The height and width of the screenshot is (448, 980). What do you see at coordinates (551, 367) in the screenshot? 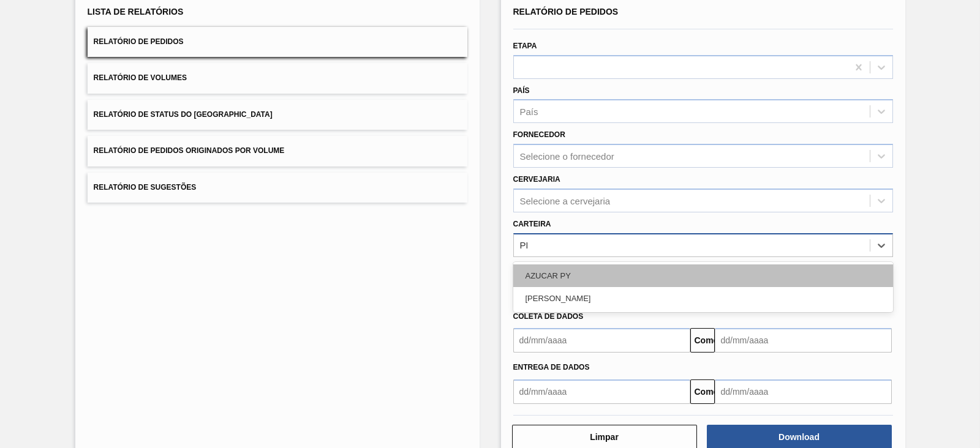
I see `font: Entrega de dados` at bounding box center [551, 367].